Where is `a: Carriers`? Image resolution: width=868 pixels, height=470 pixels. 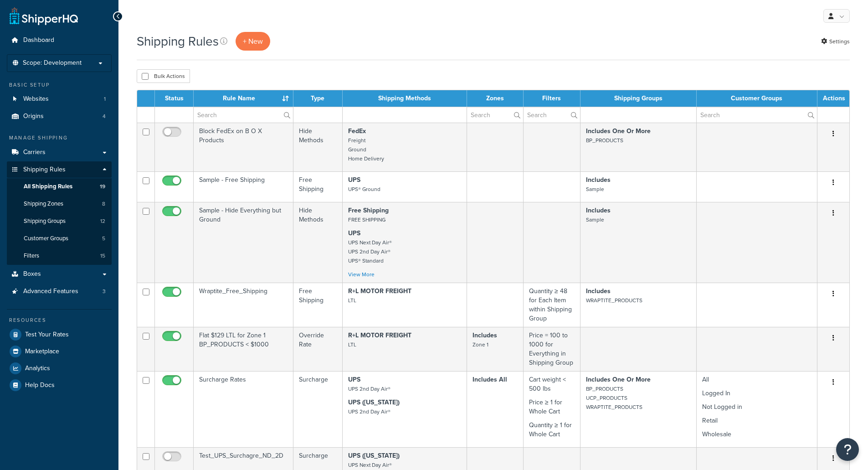
a: Carriers is located at coordinates (59, 152).